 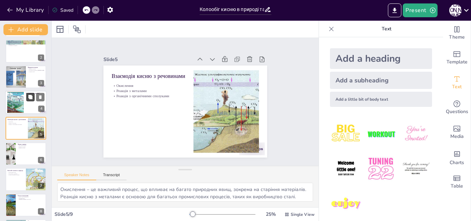 What do you see at coordinates (26, 44) in the screenshot?
I see `p: Легший за воду` at bounding box center [26, 44].